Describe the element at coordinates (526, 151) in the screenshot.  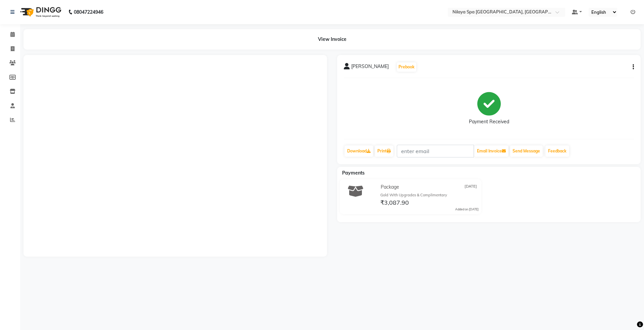
I see `button: Send Message` at that location.